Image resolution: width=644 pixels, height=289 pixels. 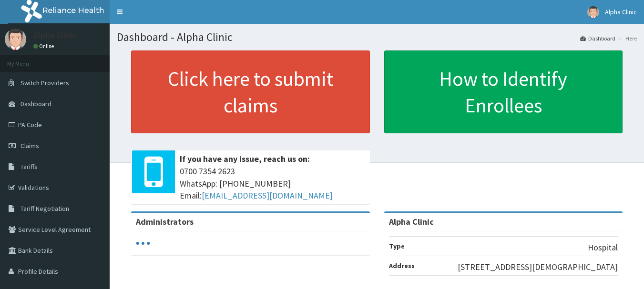 What do you see at coordinates (598, 38) in the screenshot?
I see `a: Dashboard` at bounding box center [598, 38].